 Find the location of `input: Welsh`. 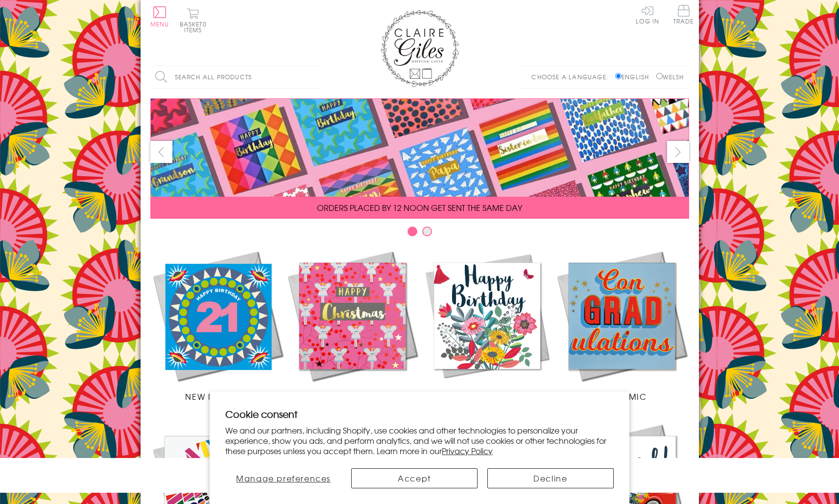

input: Welsh is located at coordinates (659, 76).